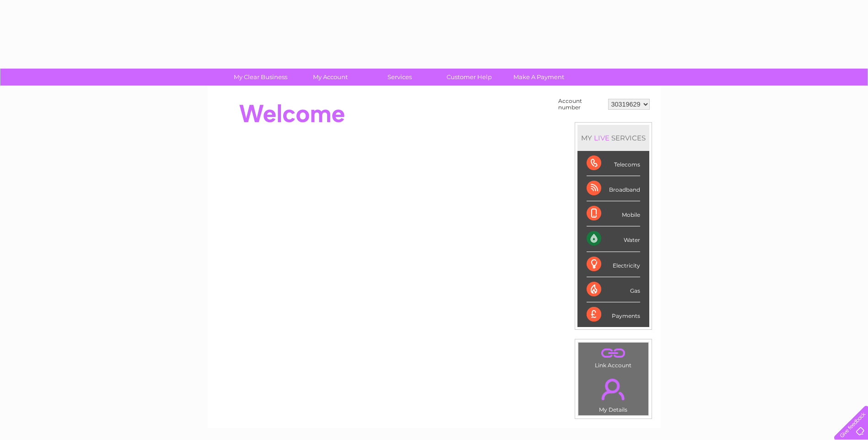  I want to click on div: Telecoms, so click(613, 164).